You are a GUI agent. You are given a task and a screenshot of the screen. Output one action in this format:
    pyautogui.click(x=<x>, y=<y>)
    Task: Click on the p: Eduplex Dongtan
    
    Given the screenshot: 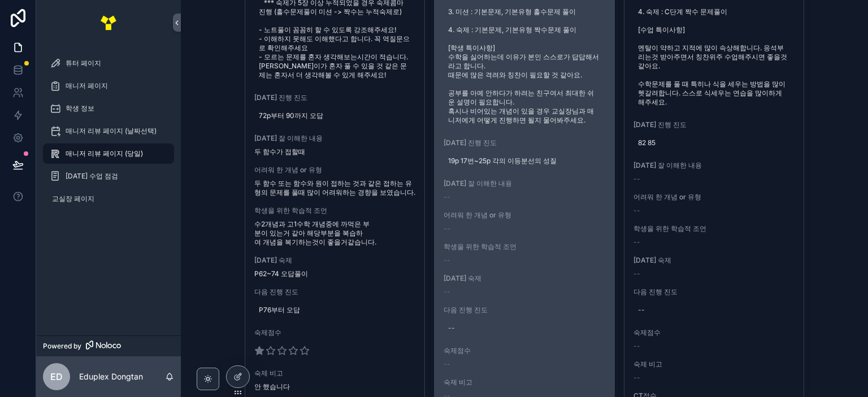 What is the action you would take?
    pyautogui.click(x=111, y=377)
    